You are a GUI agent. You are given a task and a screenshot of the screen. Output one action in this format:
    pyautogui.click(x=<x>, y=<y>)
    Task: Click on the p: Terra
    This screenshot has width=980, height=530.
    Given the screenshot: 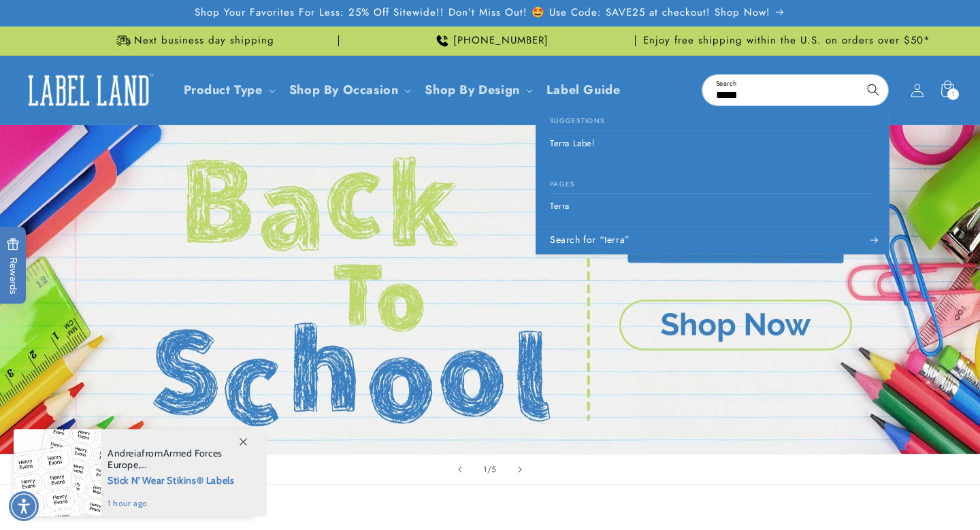 What is the action you would take?
    pyautogui.click(x=560, y=207)
    